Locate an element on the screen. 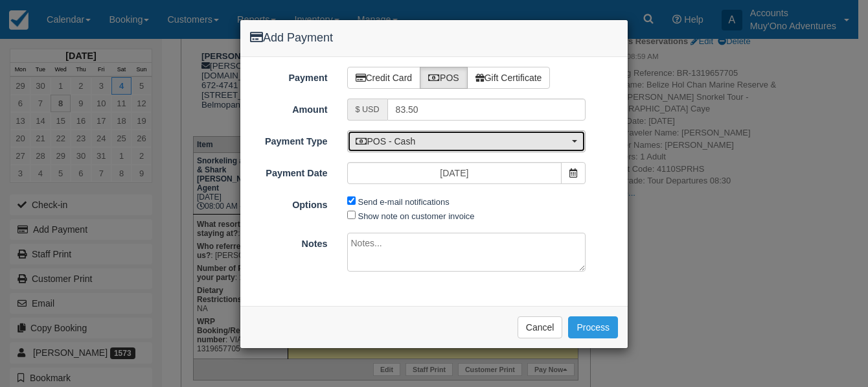  label: Payment Date is located at coordinates (289, 171).